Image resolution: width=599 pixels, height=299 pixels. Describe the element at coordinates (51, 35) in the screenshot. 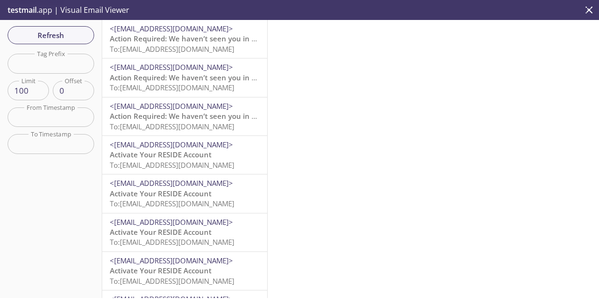

I see `button: Refresh` at that location.